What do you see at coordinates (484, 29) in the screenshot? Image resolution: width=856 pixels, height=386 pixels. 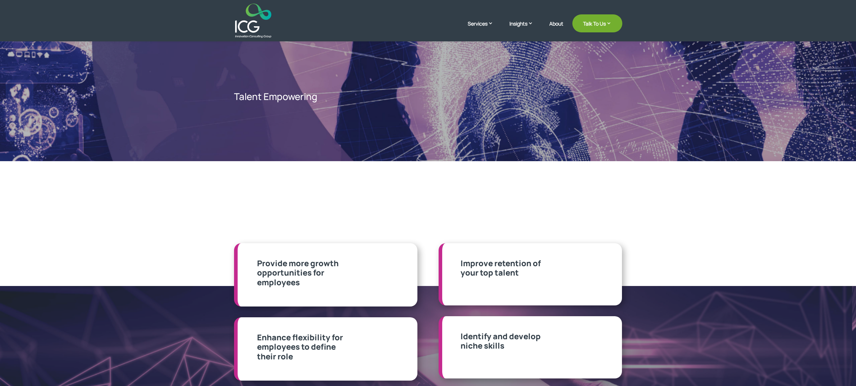 I see `a: Services` at bounding box center [484, 29].